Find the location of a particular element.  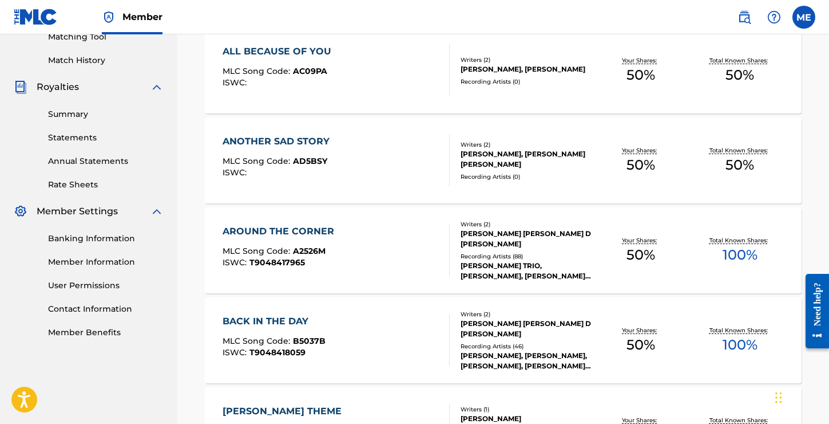

span: T9048417965 is located at coordinates (277, 262).